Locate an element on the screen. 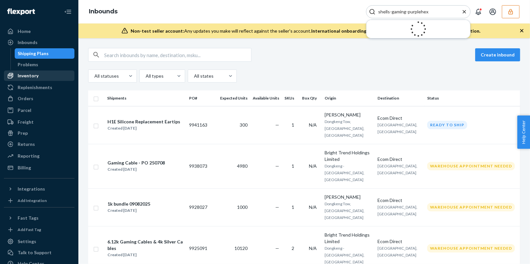 The image size is (530, 264). th: PO# is located at coordinates (202, 98).